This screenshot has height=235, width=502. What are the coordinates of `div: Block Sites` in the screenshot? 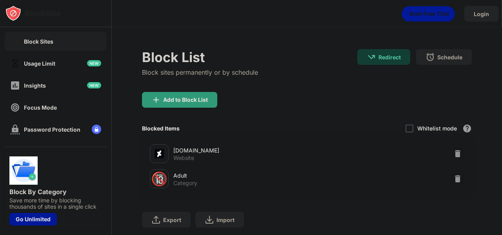 It's located at (38, 41).